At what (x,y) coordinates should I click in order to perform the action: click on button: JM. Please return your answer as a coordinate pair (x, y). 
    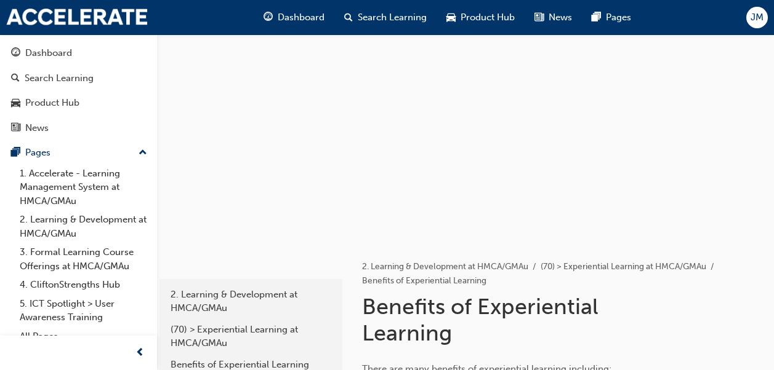
    Looking at the image, I should click on (756, 17).